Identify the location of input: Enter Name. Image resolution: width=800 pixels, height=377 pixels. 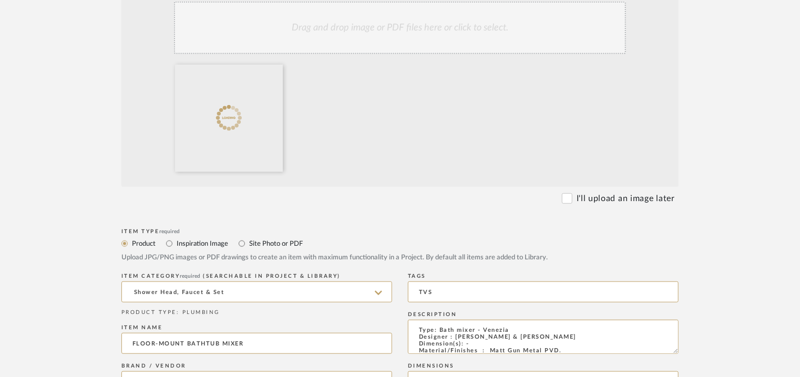
(256, 344).